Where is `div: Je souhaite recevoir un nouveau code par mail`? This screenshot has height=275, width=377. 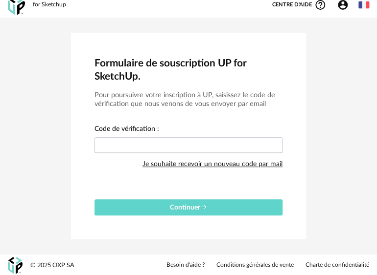 div: Je souhaite recevoir un nouveau code par mail is located at coordinates (212, 164).